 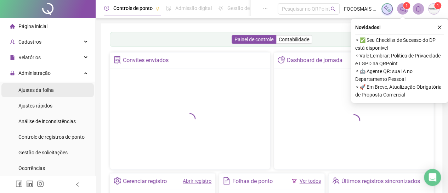 What do you see at coordinates (158, 8) in the screenshot?
I see `span: pushpin` at bounding box center [158, 8].